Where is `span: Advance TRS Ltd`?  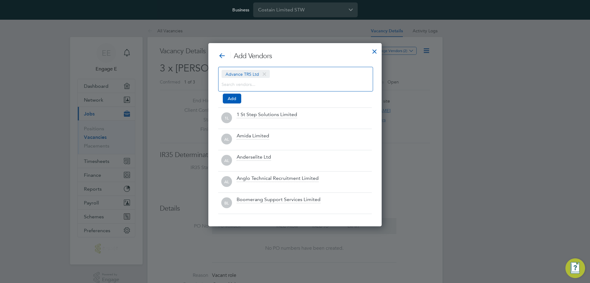
span: Advance TRS Ltd is located at coordinates (246, 74).